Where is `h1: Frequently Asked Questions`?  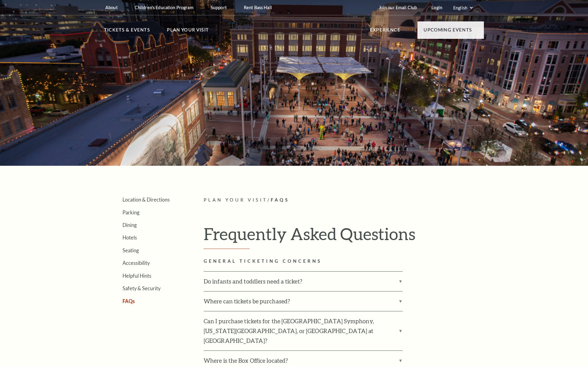 h1: Frequently Asked Questions is located at coordinates (344, 237).